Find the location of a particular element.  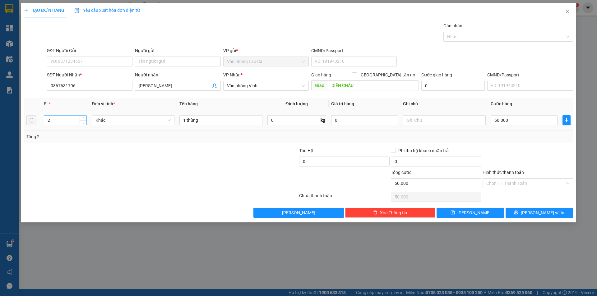

button: deleteXóa Thông tin is located at coordinates (390, 213).